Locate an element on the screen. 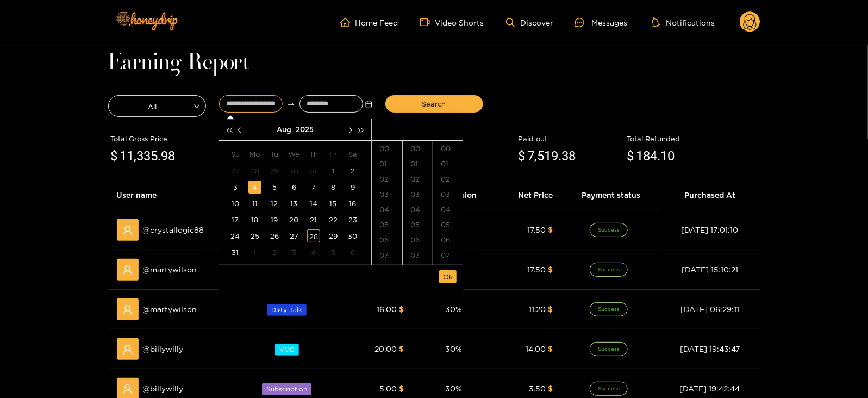 Image resolution: width=868 pixels, height=398 pixels. div: 22 is located at coordinates (333, 219).